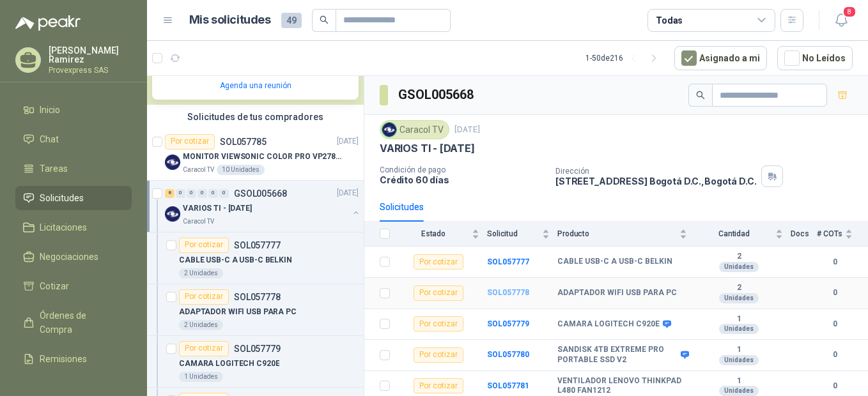 The width and height of the screenshot is (868, 396). Describe the element at coordinates (624, 58) in the screenshot. I see `div: 1 - 50 de 216` at that location.